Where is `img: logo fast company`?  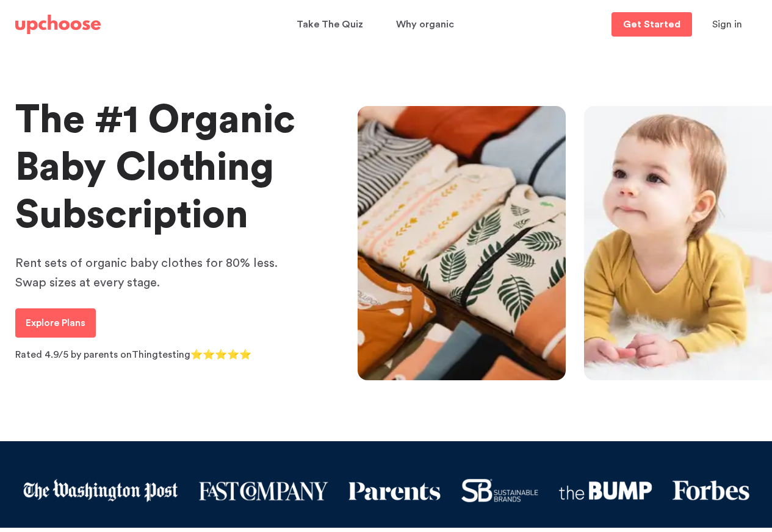 img: logo fast company is located at coordinates (262, 491).